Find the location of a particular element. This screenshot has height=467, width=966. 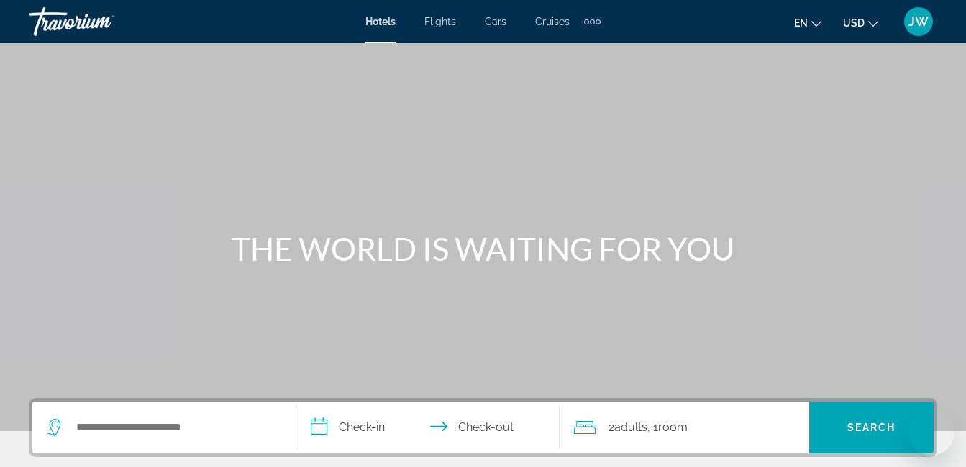

div: Search widget is located at coordinates (482, 428).